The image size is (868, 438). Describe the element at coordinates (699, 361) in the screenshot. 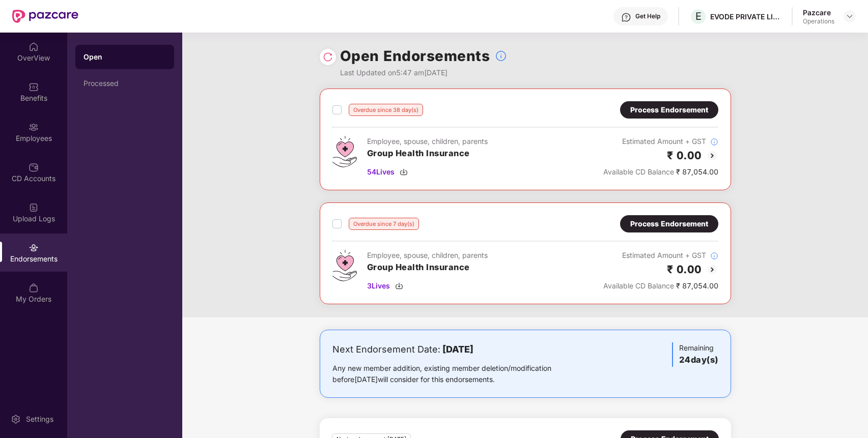

I see `h3: 24 day(s)` at that location.